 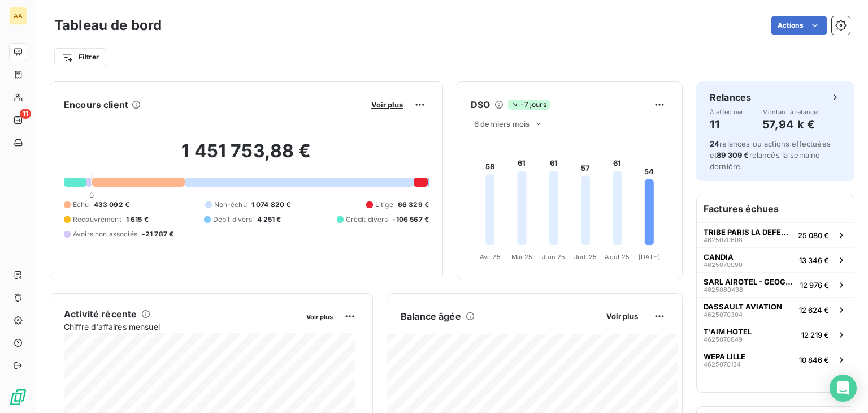 What do you see at coordinates (727, 112) in the screenshot?
I see `span: À effectuer` at bounding box center [727, 112].